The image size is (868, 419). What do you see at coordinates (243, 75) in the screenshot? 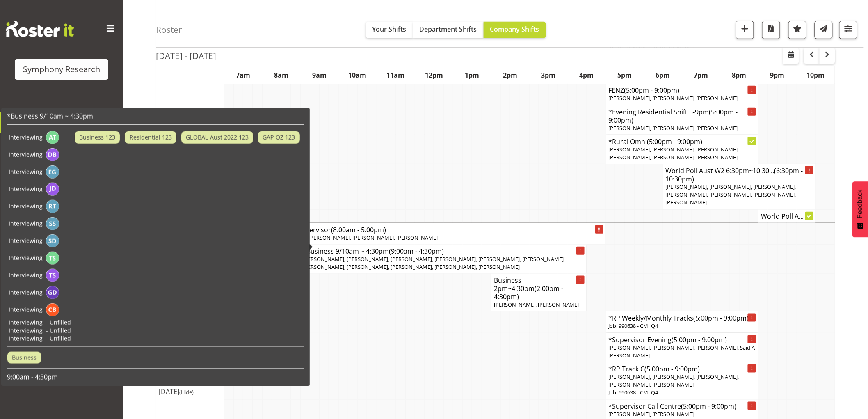
I see `th: 7am` at bounding box center [243, 75].